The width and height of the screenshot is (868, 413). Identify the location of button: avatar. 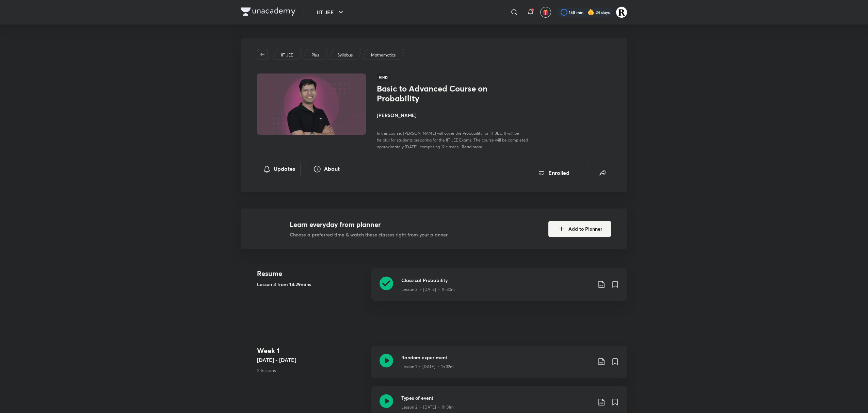
(546, 12).